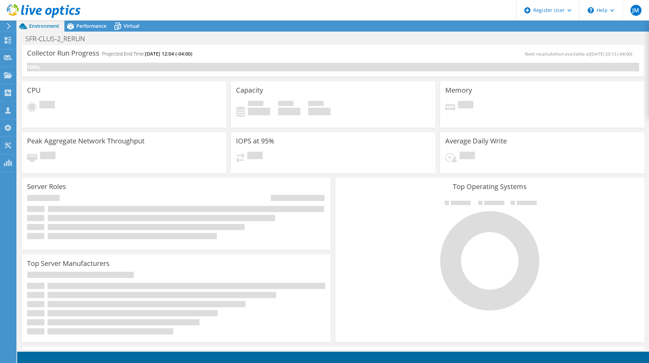 This screenshot has width=649, height=363. I want to click on h3: Average Daily Write, so click(476, 141).